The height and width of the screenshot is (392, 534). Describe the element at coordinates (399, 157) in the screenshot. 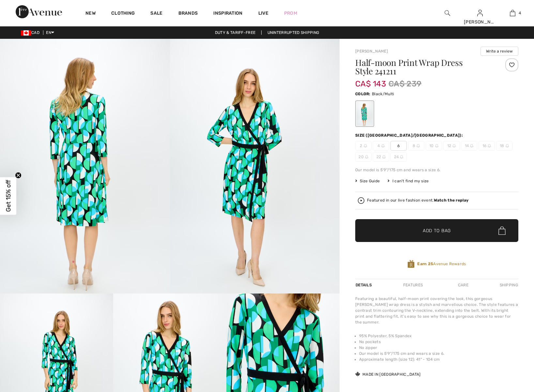

I see `span: 24` at that location.